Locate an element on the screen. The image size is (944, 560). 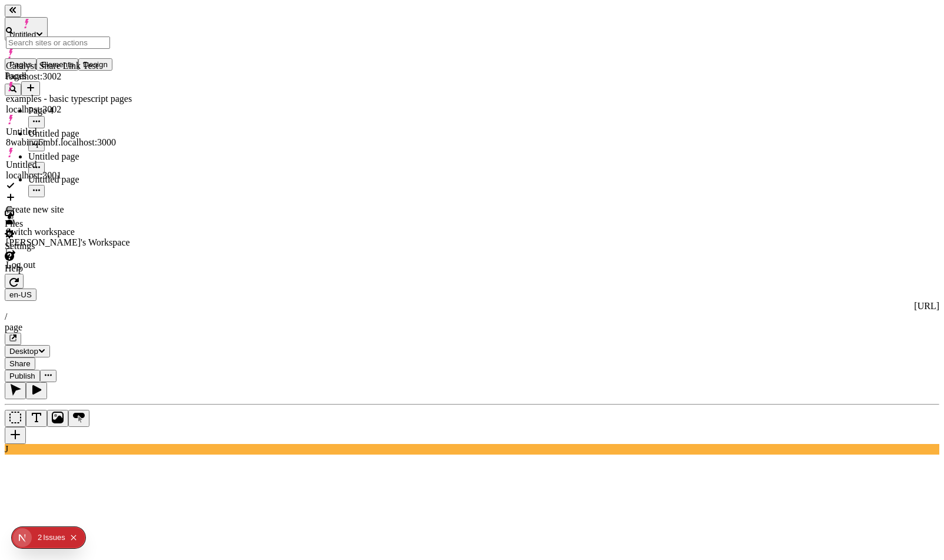
button: Untitled is located at coordinates (26, 29).